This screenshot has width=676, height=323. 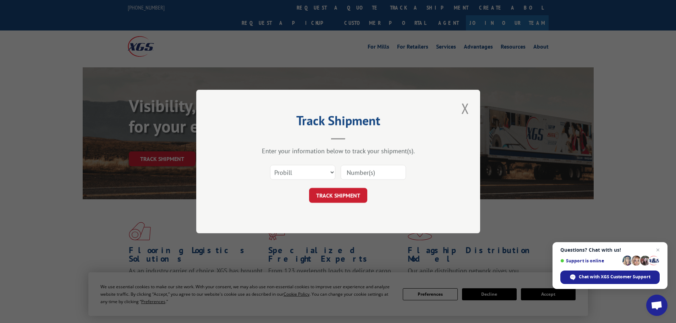 What do you see at coordinates (657, 306) in the screenshot?
I see `a: Open chat` at bounding box center [657, 306].